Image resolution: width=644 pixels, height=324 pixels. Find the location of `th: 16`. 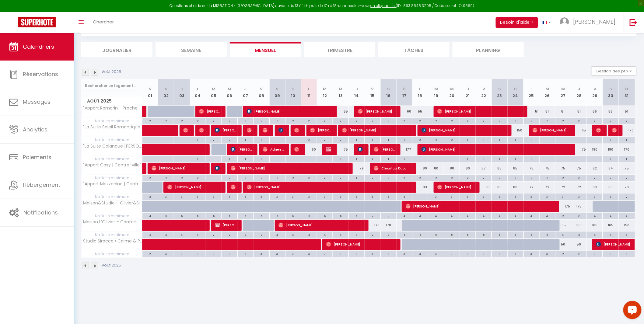

th: 16 is located at coordinates (389, 92).